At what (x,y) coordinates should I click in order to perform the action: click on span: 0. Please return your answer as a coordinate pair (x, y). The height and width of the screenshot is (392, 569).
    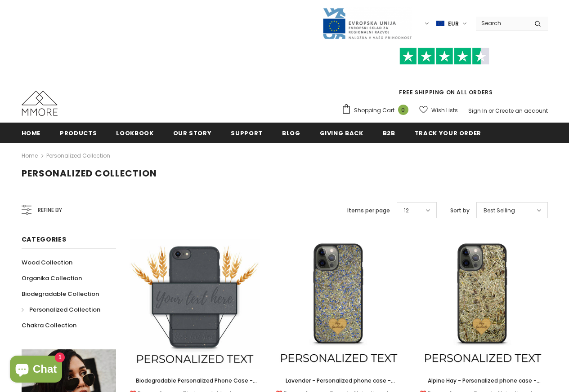
    Looking at the image, I should click on (403, 109).